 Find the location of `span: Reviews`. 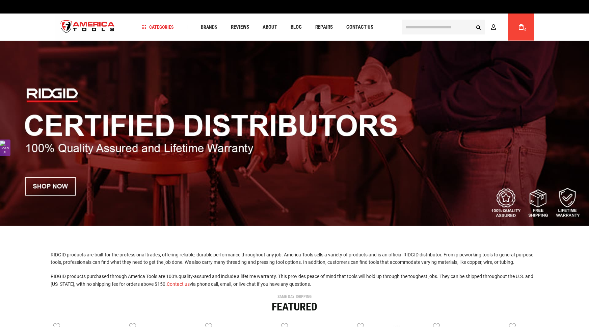

span: Reviews is located at coordinates (240, 27).